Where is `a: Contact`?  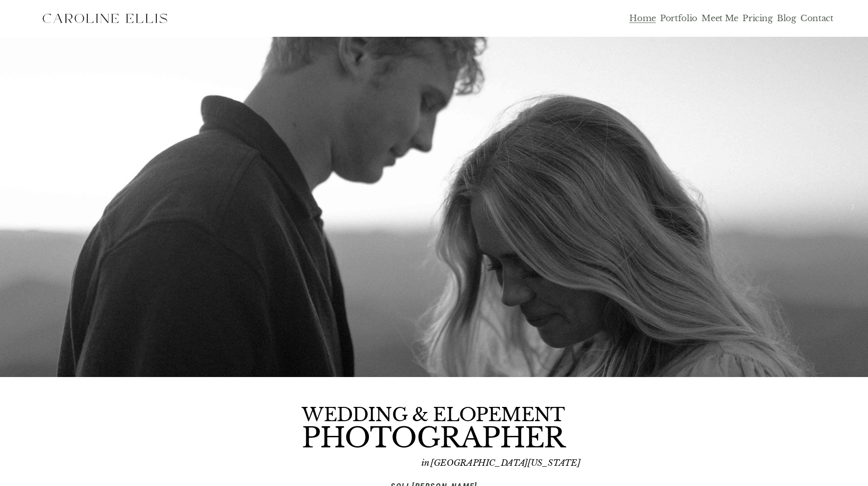 a: Contact is located at coordinates (816, 19).